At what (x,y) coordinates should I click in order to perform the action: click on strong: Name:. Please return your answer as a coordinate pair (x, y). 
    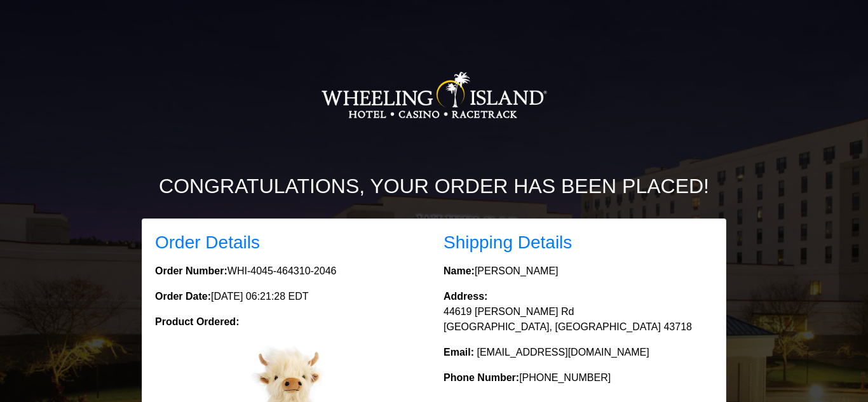
    Looking at the image, I should click on (459, 271).